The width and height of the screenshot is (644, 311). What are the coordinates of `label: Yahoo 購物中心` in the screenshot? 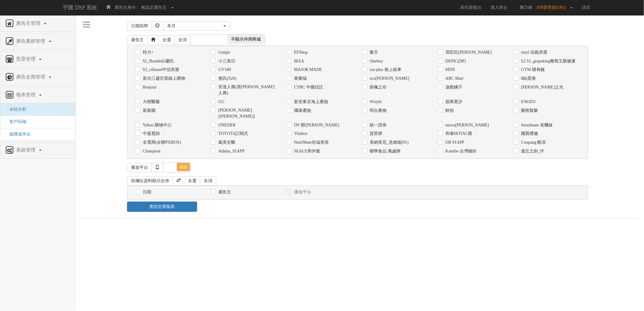 It's located at (156, 125).